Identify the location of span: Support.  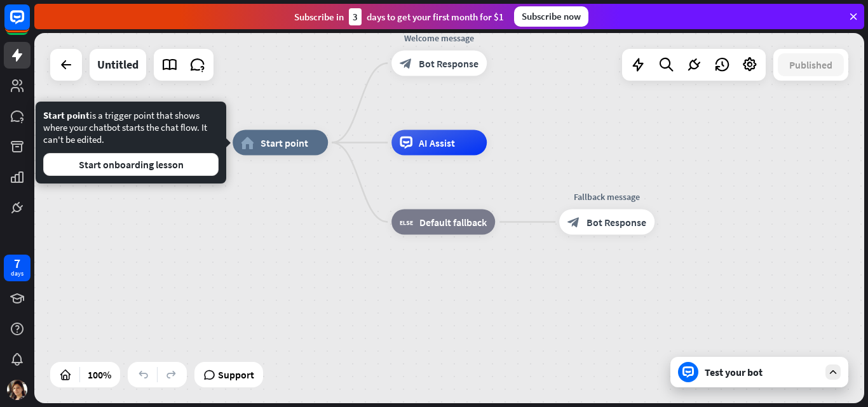
(236, 375).